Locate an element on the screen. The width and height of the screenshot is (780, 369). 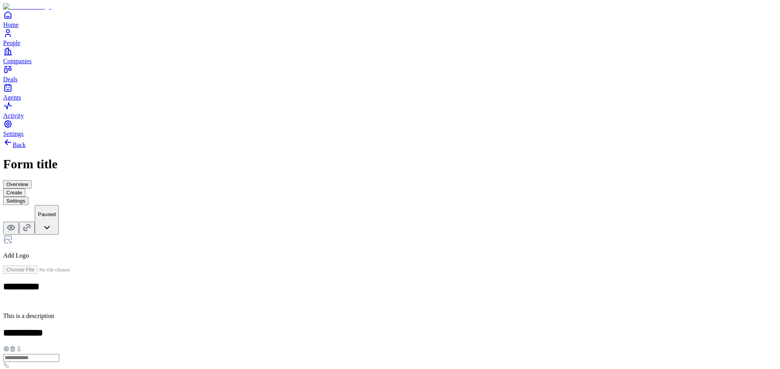
span: Agents is located at coordinates (12, 97).